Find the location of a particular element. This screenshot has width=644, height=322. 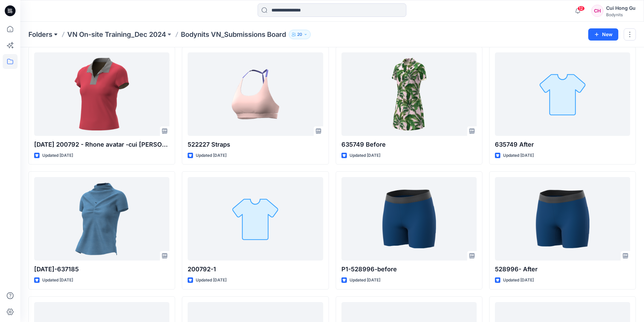

div: Bodynits is located at coordinates (621, 14).